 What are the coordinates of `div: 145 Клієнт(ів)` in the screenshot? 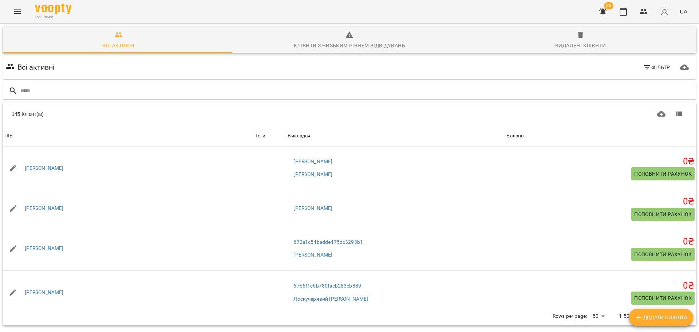 It's located at (180, 114).